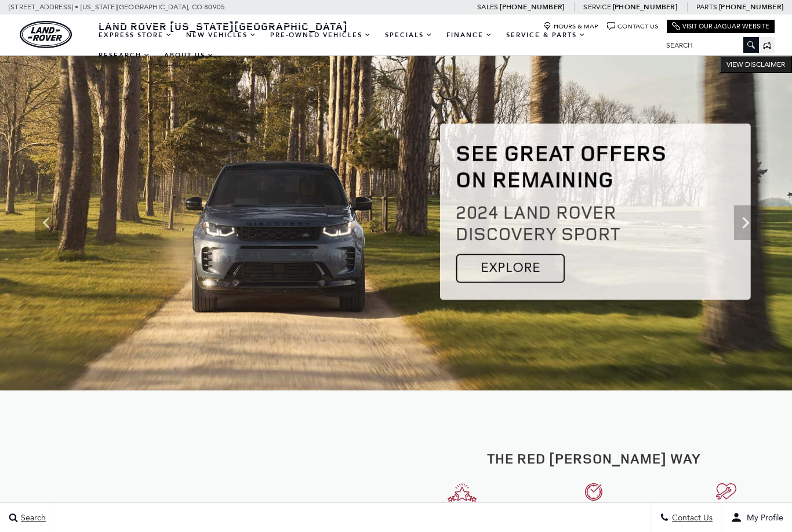 Image resolution: width=792 pixels, height=532 pixels. What do you see at coordinates (691, 517) in the screenshot?
I see `span: Contact Us` at bounding box center [691, 517].